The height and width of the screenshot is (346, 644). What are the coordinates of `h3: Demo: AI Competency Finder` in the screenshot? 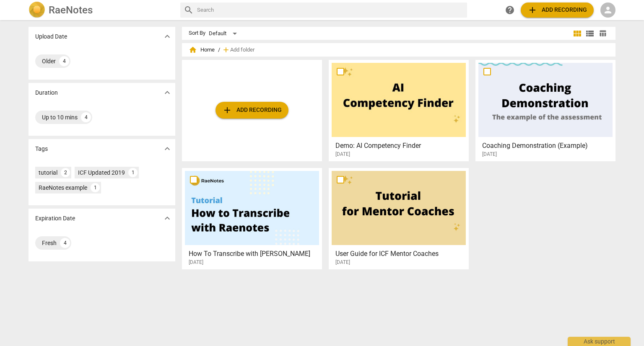 It's located at (401, 146).